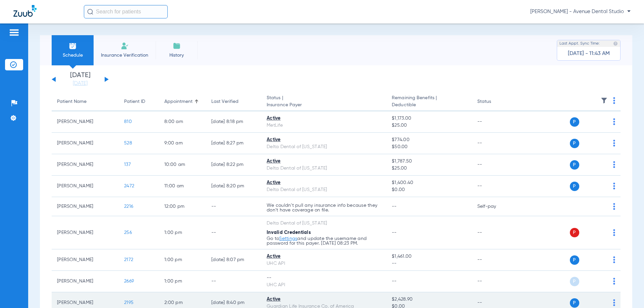 Image resolution: width=644 pixels, height=308 pixels. What do you see at coordinates (429, 105) in the screenshot?
I see `span: Deductible` at bounding box center [429, 105].